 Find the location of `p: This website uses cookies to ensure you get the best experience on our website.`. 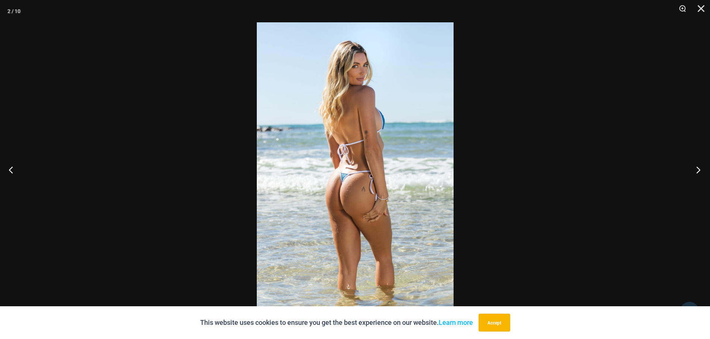

p: This website uses cookies to ensure you get the best experience on our website. is located at coordinates (336, 323).